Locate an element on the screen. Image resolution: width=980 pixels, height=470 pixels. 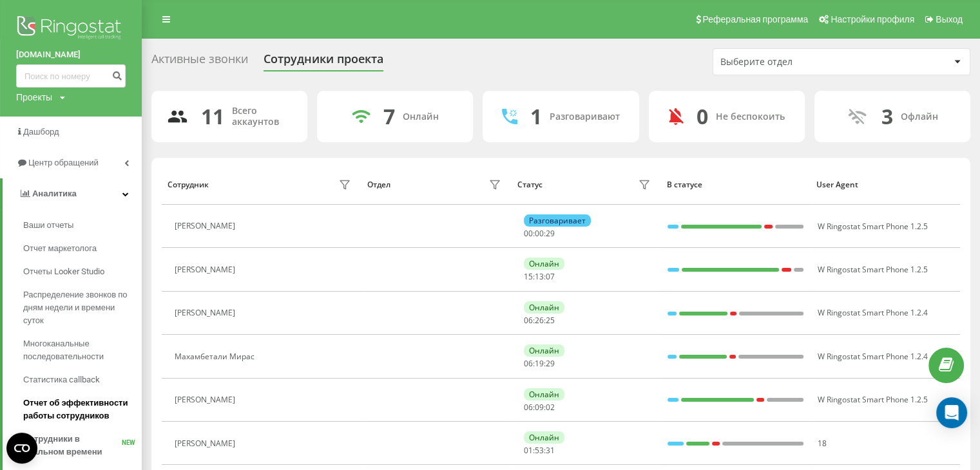
div: 0 is located at coordinates (702, 117).